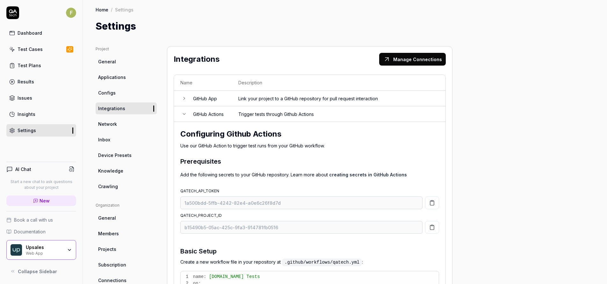 This screenshot has height=284, width=607. Describe the element at coordinates (112, 280) in the screenshot. I see `span: Connections` at that location.